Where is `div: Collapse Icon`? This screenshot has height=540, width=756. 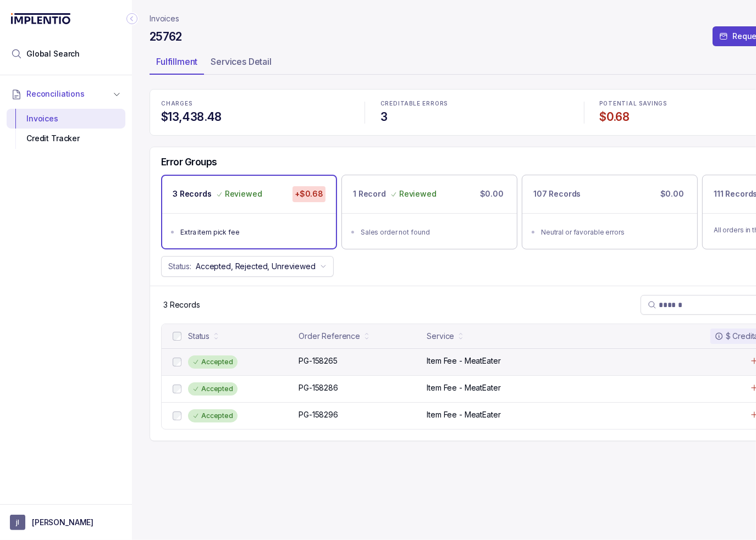 div: Collapse Icon is located at coordinates (132, 18).